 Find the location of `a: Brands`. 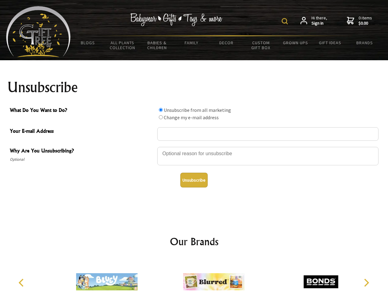

a: Brands is located at coordinates (365, 43).